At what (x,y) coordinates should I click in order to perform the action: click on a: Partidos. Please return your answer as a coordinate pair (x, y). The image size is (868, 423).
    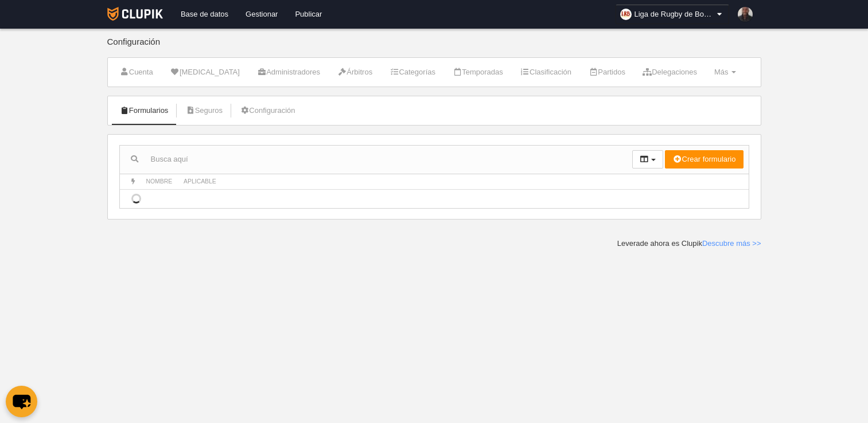
    Looking at the image, I should click on (607, 72).